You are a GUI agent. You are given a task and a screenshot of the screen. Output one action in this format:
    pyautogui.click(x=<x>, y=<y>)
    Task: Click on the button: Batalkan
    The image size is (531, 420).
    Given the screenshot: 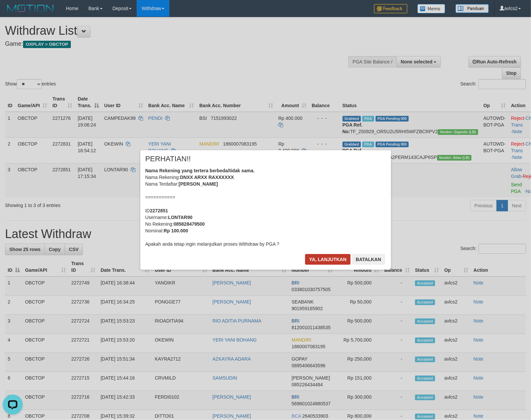 What is the action you would take?
    pyautogui.click(x=369, y=260)
    